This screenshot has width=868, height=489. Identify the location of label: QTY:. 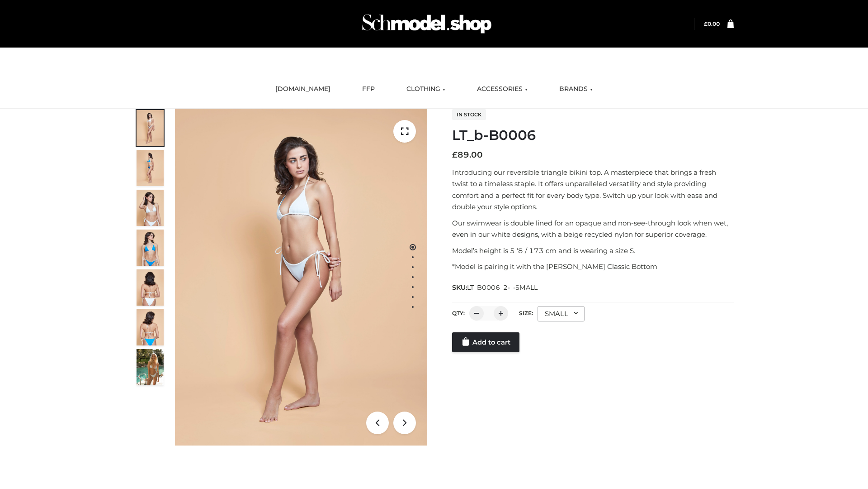
(459, 312).